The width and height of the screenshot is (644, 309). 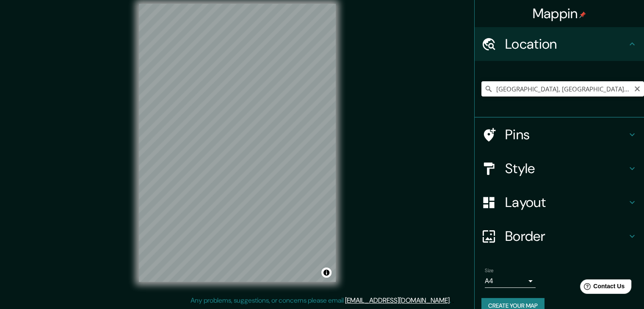 What do you see at coordinates (559, 13) in the screenshot?
I see `h4: Mappin` at bounding box center [559, 13].